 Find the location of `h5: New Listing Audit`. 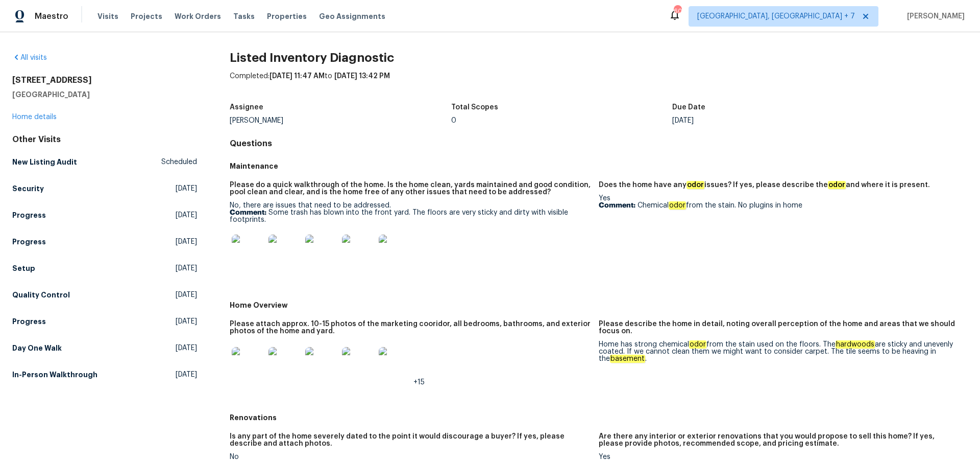

h5: New Listing Audit is located at coordinates (44, 162).